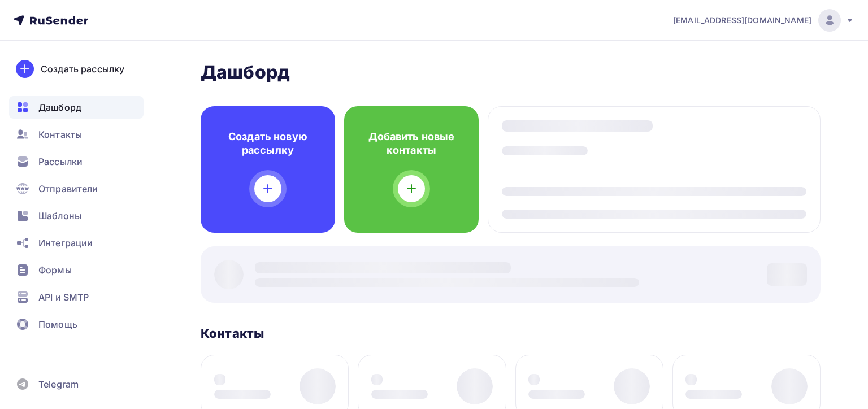 This screenshot has height=409, width=868. Describe the element at coordinates (60, 134) in the screenshot. I see `span: Контакты` at that location.